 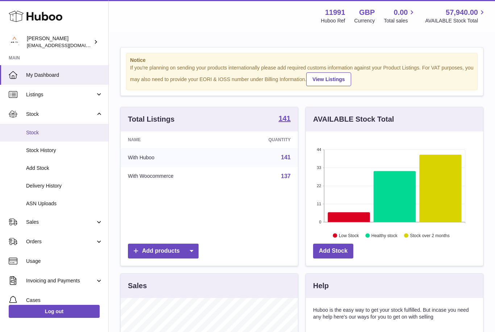 I want to click on span: Total sales, so click(x=400, y=21).